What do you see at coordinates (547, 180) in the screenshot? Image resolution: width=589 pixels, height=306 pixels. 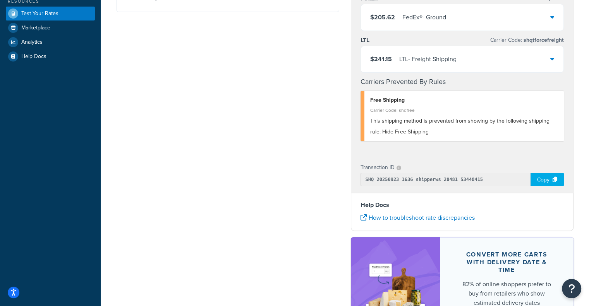 I see `div: Copy` at bounding box center [547, 180].